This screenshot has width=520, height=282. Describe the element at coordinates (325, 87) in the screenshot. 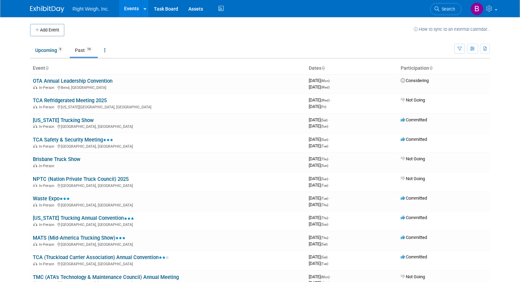

I see `span: (Wed)` at that location.